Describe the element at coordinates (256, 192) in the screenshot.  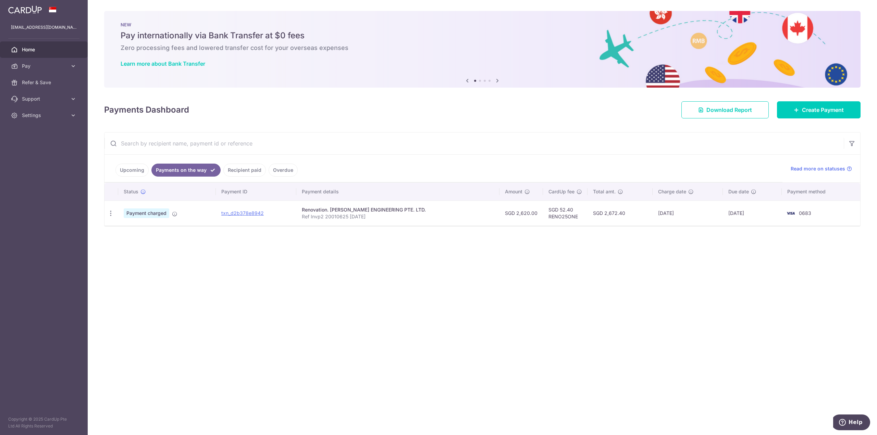
I see `th: Payment ID` at that location.